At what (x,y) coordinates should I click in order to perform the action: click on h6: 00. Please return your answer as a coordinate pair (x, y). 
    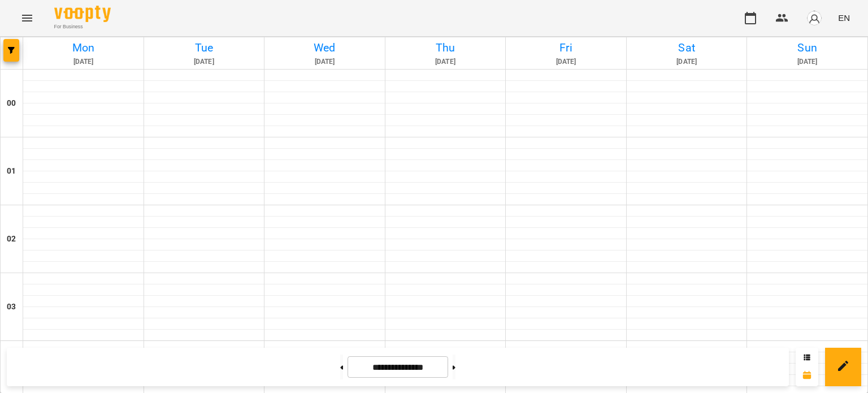
    Looking at the image, I should click on (12, 103).